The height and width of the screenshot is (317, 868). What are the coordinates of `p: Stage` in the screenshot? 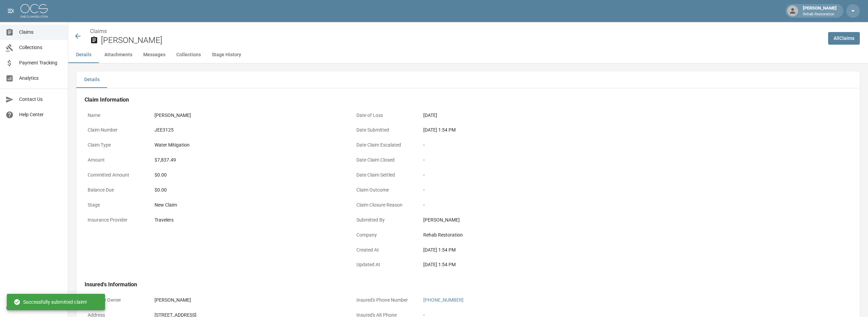 It's located at (115, 205).